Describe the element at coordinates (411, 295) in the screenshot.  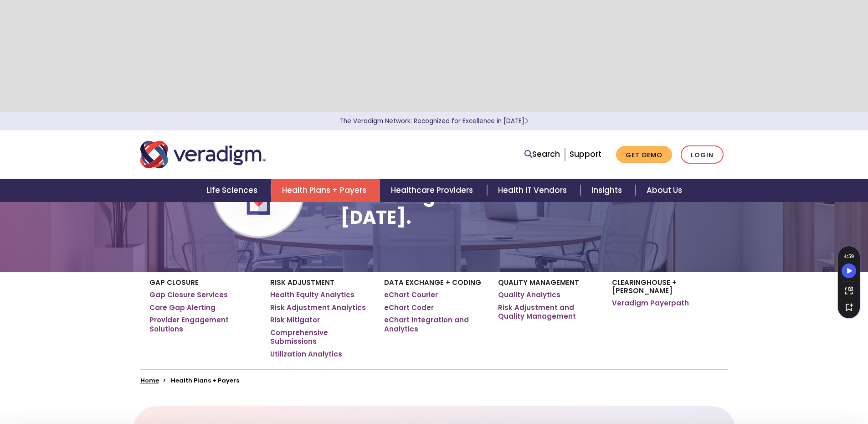
I see `a: eChart Courier` at that location.